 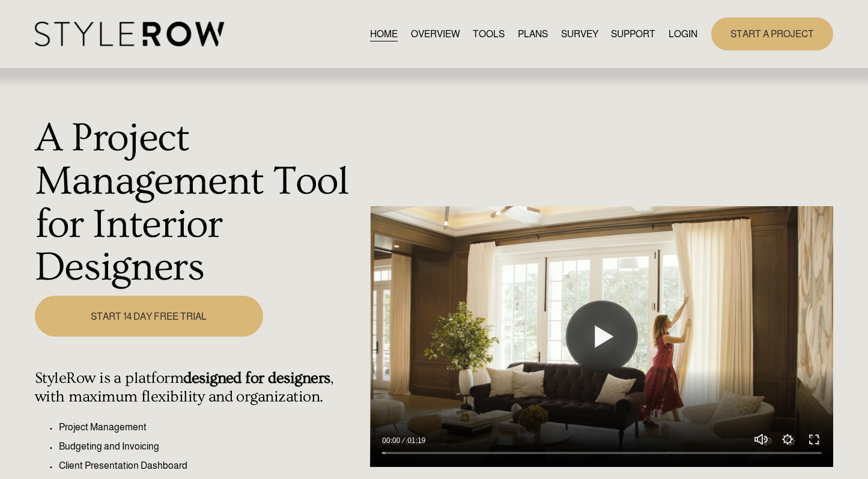 What do you see at coordinates (602, 337) in the screenshot?
I see `button: Play` at bounding box center [602, 337].